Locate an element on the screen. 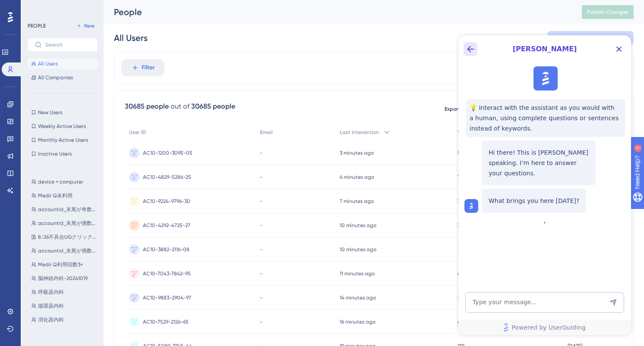 The width and height of the screenshot is (644, 346). button: 循環器内科 is located at coordinates (65, 306).